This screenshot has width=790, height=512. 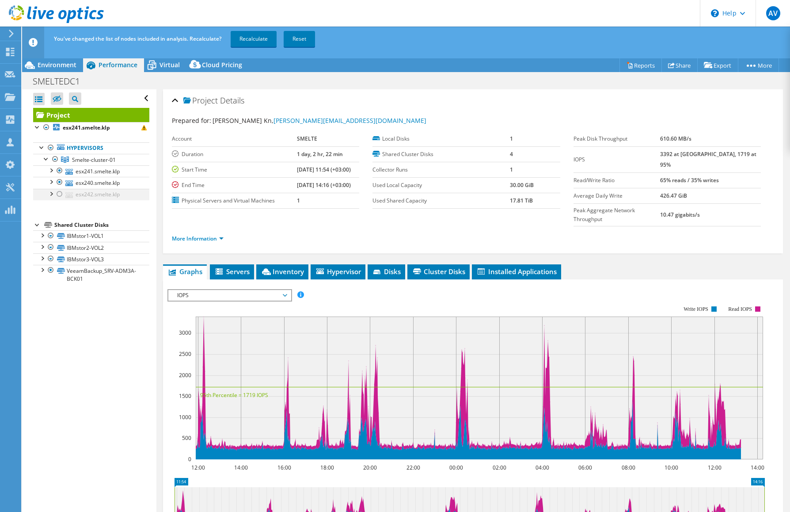 I want to click on text: 3000, so click(x=185, y=332).